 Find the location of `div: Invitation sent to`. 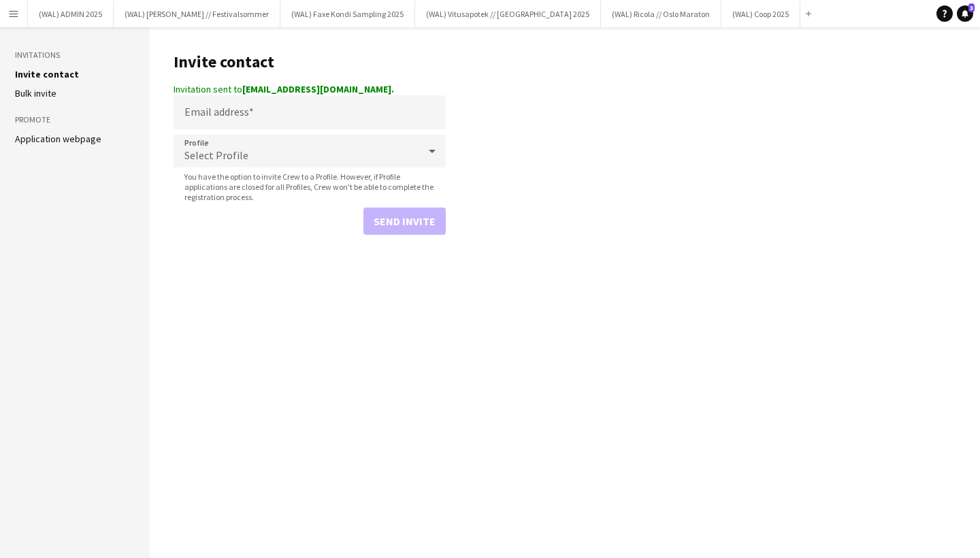

div: Invitation sent to is located at coordinates (309, 89).